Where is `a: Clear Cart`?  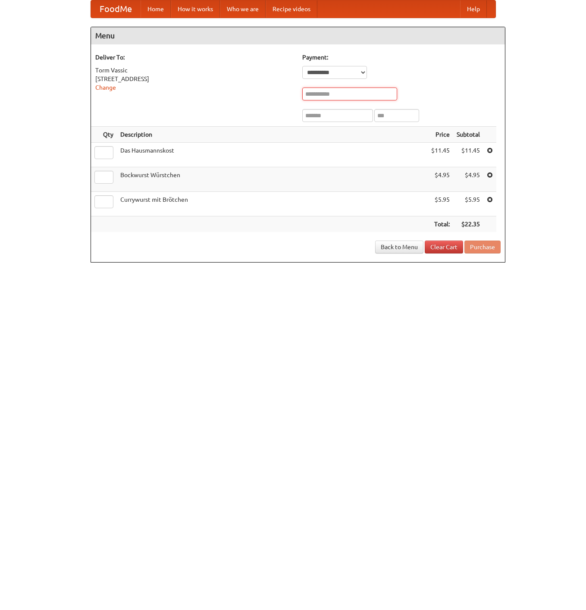 a: Clear Cart is located at coordinates (444, 247).